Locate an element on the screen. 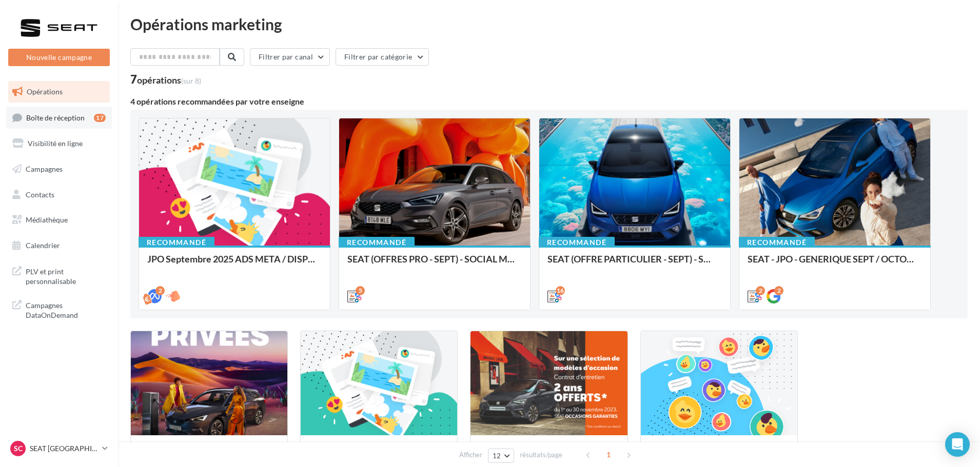 The image size is (980, 467). div: JPO Septembre 2025 ADS META / DISPLAY is located at coordinates (234, 265).